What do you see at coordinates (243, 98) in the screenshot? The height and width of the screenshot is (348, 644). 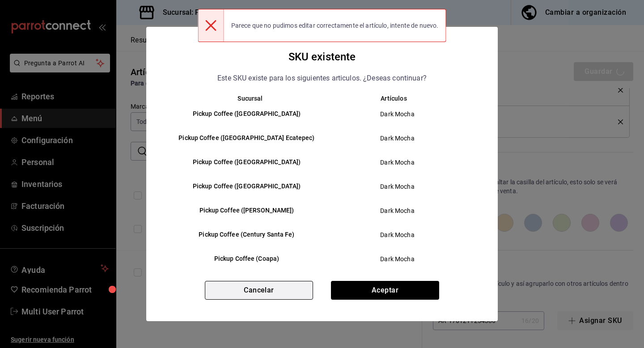 I see `th: Sucursal` at bounding box center [243, 98].